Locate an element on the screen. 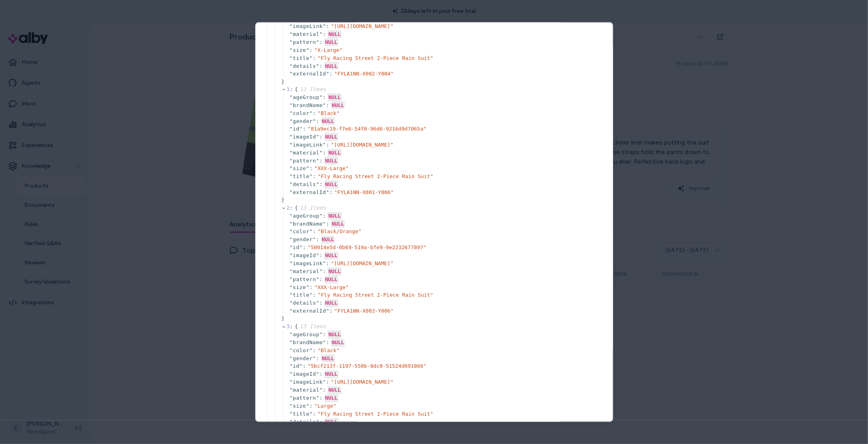 The image size is (868, 444). span: " Black " is located at coordinates (328, 113).